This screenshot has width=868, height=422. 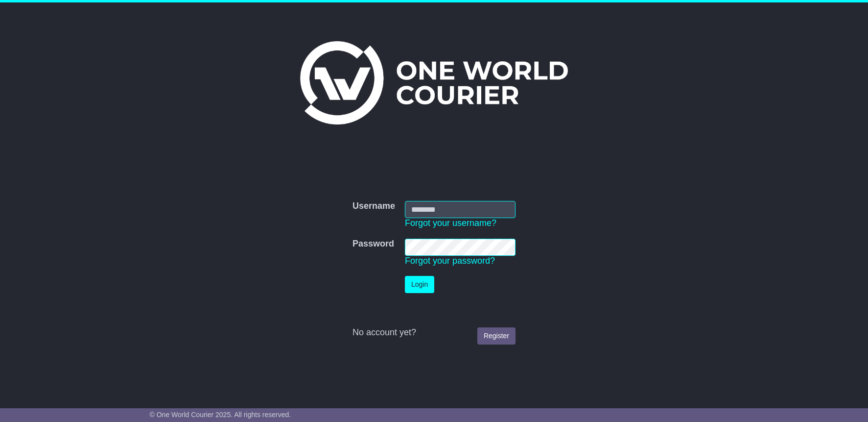 What do you see at coordinates (220, 415) in the screenshot?
I see `span: © One World Courier 2025. All rights reserved.` at bounding box center [220, 415].